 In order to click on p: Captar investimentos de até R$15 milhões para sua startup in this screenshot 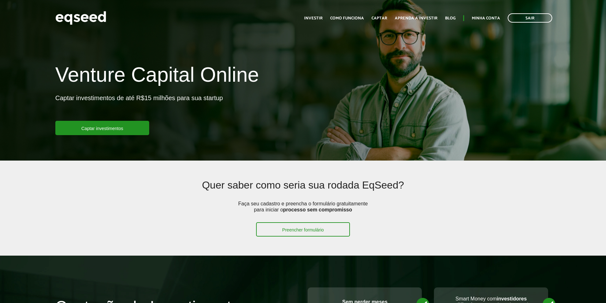, I will do `click(139, 107)`.